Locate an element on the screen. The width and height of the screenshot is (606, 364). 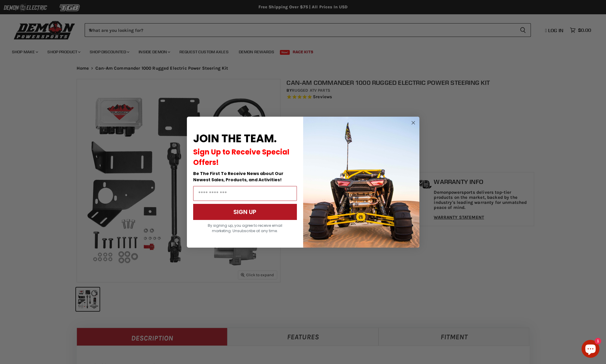
span: JOIN THE TEAM. is located at coordinates (235, 139).